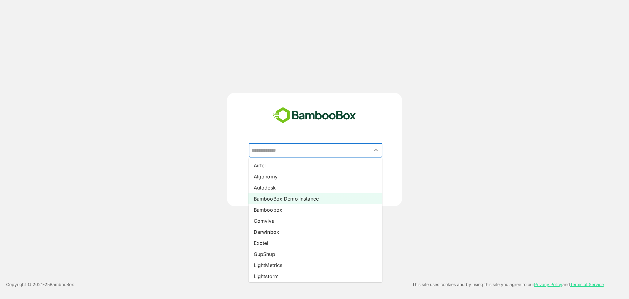 This screenshot has height=299, width=629. I want to click on a: Terms of Service, so click(587, 284).